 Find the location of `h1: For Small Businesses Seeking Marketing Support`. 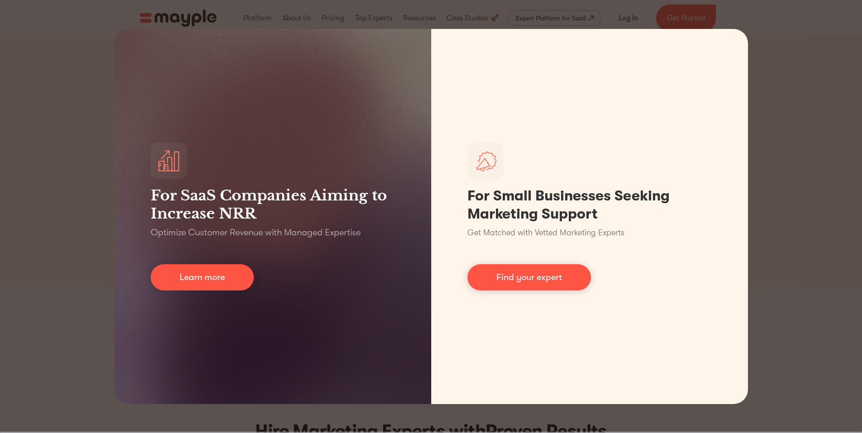

h1: For Small Businesses Seeking Marketing Support is located at coordinates (589, 205).